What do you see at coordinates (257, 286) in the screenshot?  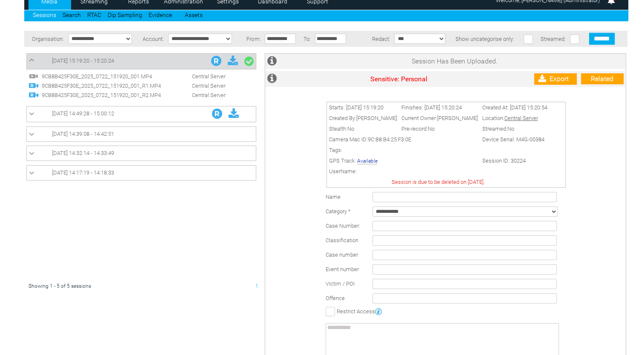 I see `span: 1` at bounding box center [257, 286].